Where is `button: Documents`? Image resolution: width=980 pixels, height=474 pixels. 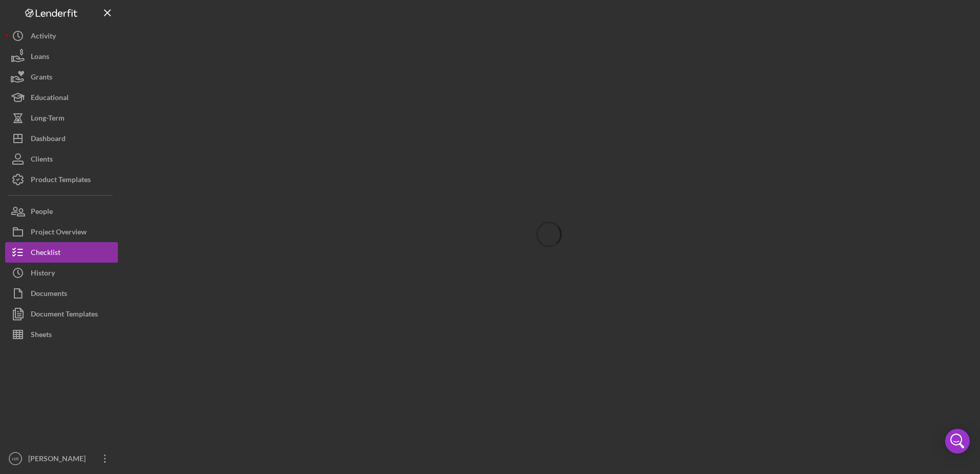 button: Documents is located at coordinates (62, 293).